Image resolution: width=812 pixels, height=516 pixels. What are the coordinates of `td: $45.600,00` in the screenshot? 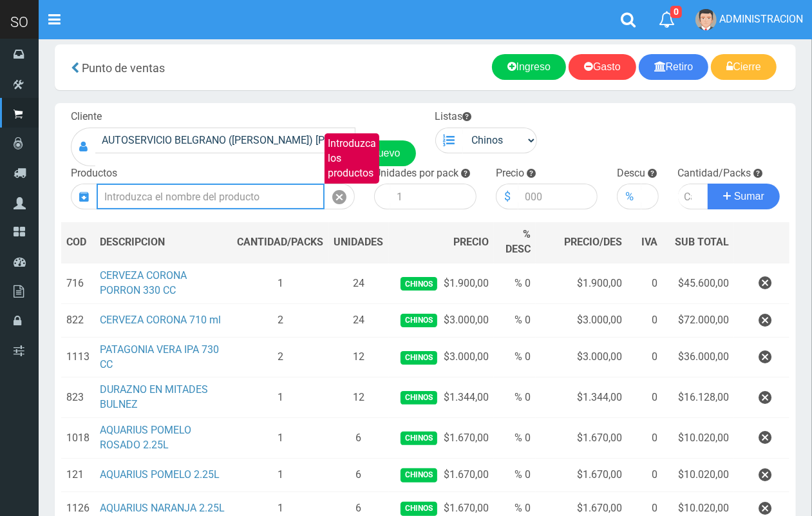 It's located at (698, 282).